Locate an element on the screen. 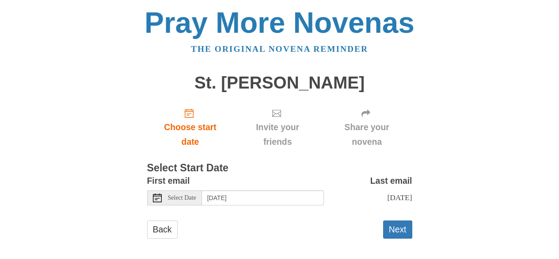  span: Share your novena is located at coordinates (367, 134).